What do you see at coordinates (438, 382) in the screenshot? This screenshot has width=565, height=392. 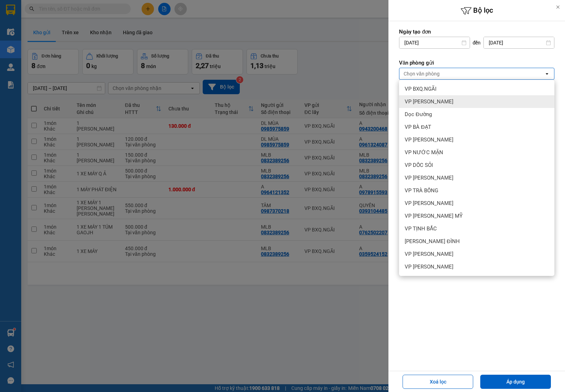 I see `button: Xoá lọc` at bounding box center [438, 382].